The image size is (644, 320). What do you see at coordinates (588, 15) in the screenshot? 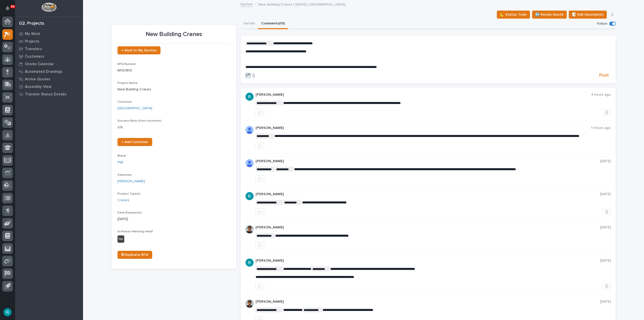
I see `span: 📝 Edit Description` at bounding box center [588, 15].